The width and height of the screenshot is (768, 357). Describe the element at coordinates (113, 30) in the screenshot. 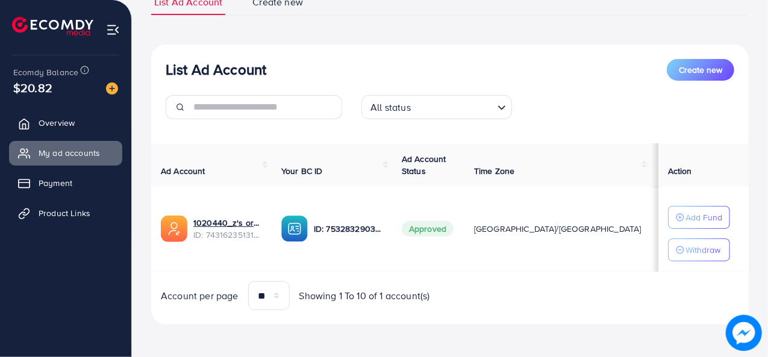

I see `img: menu` at that location.